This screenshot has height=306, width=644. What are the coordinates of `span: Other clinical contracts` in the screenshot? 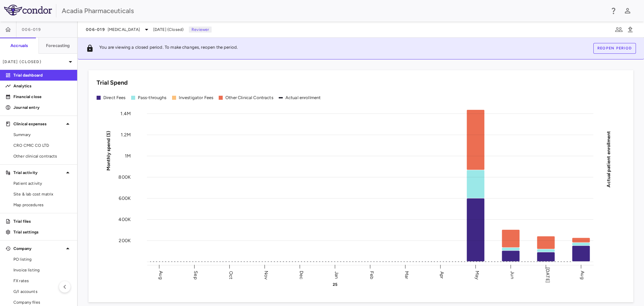 It's located at (42, 156).